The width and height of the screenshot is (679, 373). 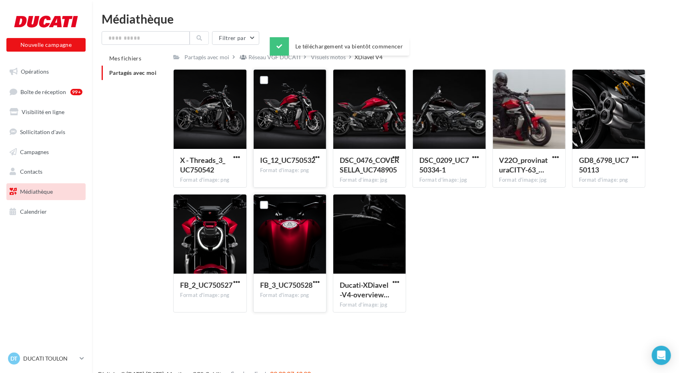 I want to click on span: FB_2_UC750527, so click(x=206, y=285).